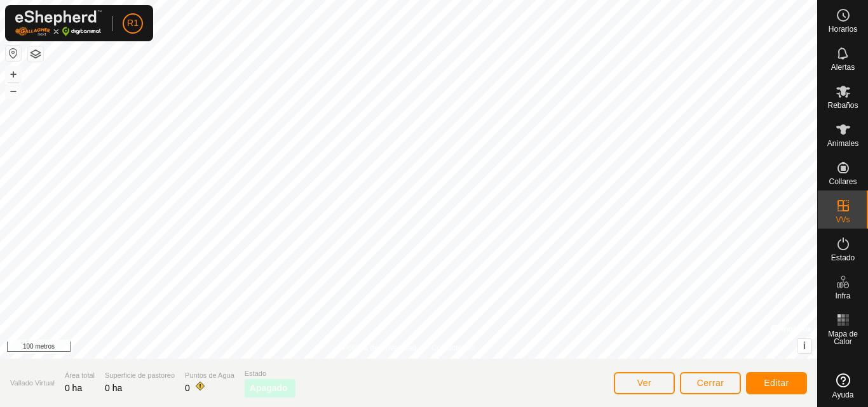 The image size is (868, 407). I want to click on a: Política de Privacidad, so click(380, 348).